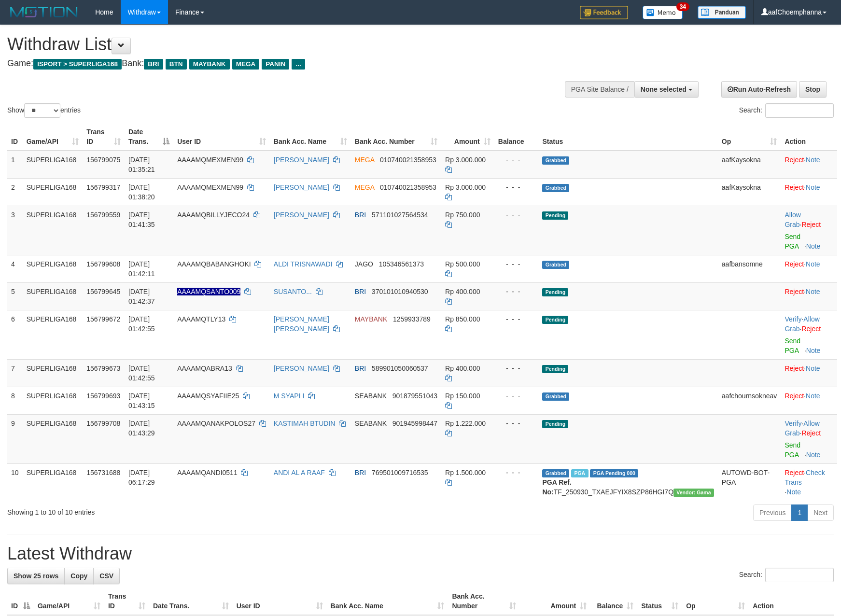 This screenshot has height=616, width=841. What do you see at coordinates (772, 512) in the screenshot?
I see `a: Previous` at bounding box center [772, 512].